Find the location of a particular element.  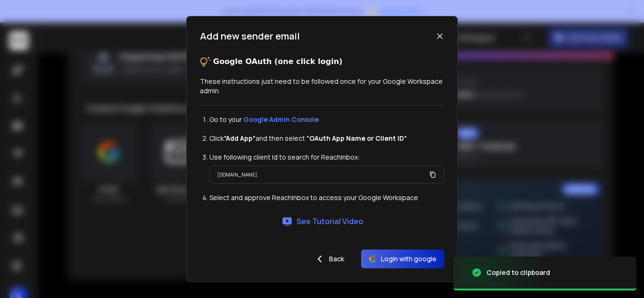

li: Click and then select is located at coordinates (326, 139).